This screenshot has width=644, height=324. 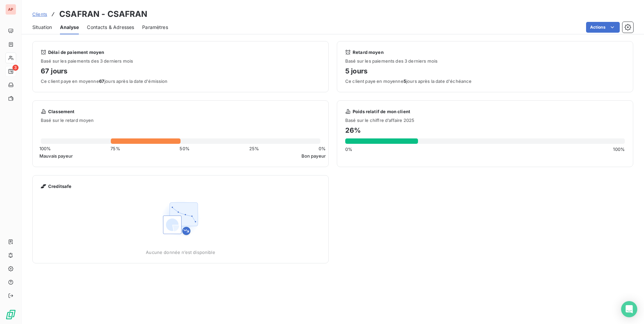 What do you see at coordinates (180, 120) in the screenshot?
I see `span: Basé sur le retard moyen` at bounding box center [180, 120].